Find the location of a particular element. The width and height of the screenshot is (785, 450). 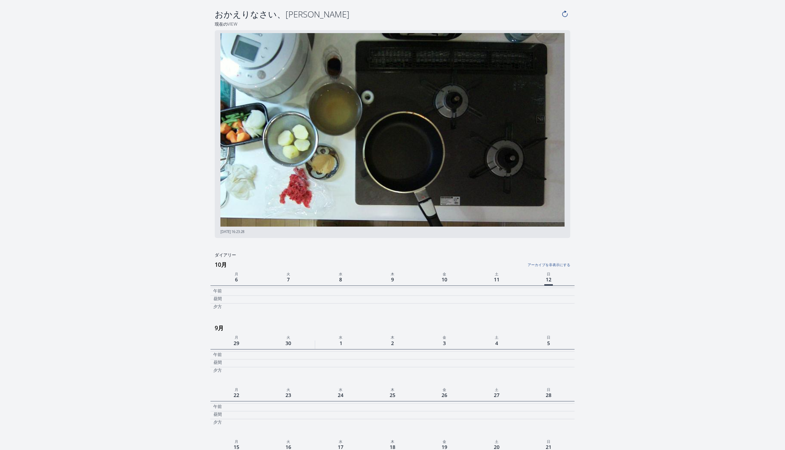

h2: 現在のView is located at coordinates (392, 24).